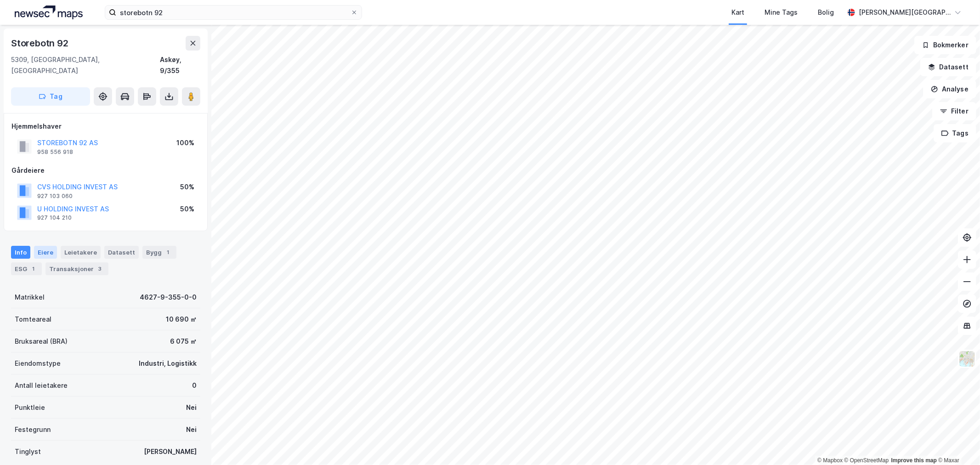 Image resolution: width=980 pixels, height=465 pixels. I want to click on button: Bokmerker, so click(945, 45).